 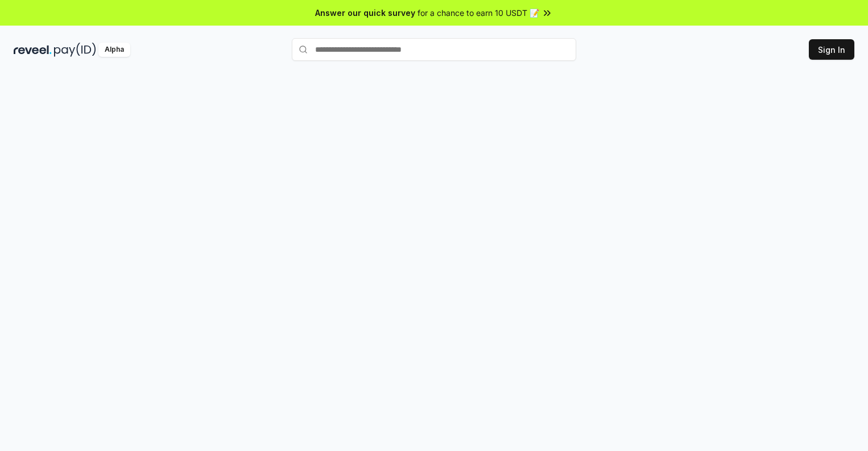 I want to click on span: Answer our quick survey, so click(x=365, y=12).